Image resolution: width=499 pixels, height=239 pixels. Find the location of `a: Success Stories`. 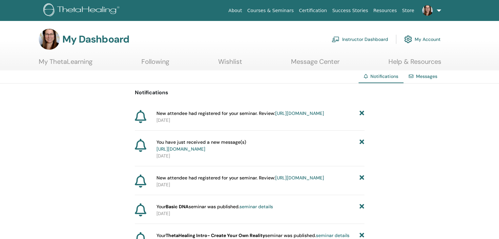

a: Success Stories is located at coordinates (350, 10).